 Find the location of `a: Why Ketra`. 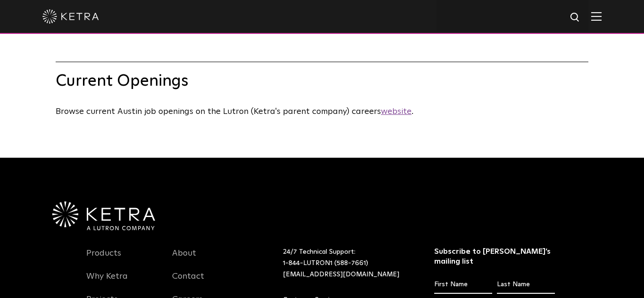

a: Why Ketra is located at coordinates (107, 282).